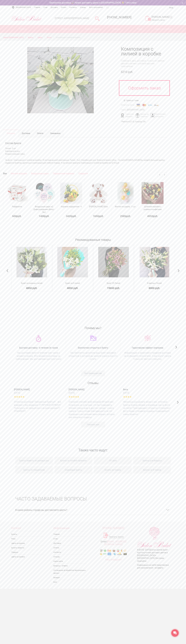 The height and width of the screenshot is (644, 186). I want to click on img: 9 светлых Лилий, so click(154, 262).